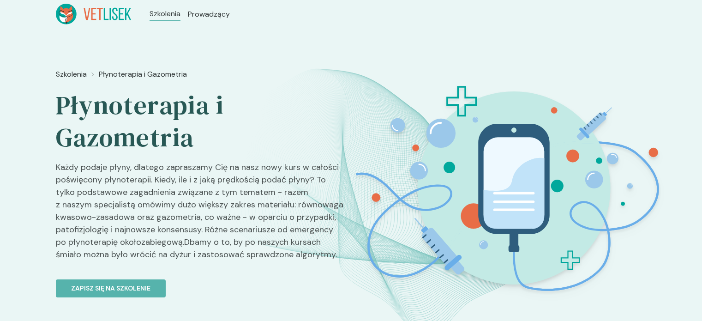 The image size is (702, 321). Describe the element at coordinates (209, 14) in the screenshot. I see `a: Prowadzący` at that location.